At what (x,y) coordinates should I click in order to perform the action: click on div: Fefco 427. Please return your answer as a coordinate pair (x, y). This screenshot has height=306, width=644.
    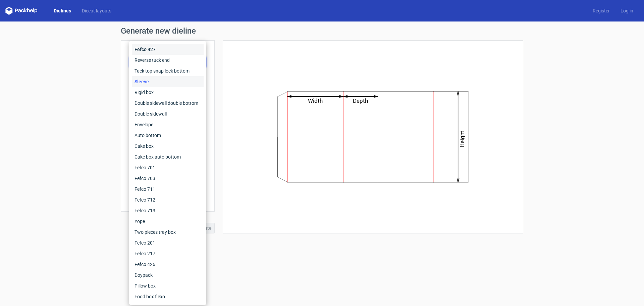
    Looking at the image, I should click on (168, 49).